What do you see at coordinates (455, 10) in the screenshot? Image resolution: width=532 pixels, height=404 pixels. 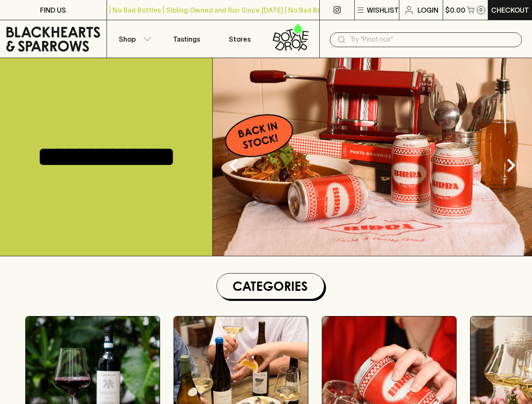 I see `p: $0.00` at bounding box center [455, 10].